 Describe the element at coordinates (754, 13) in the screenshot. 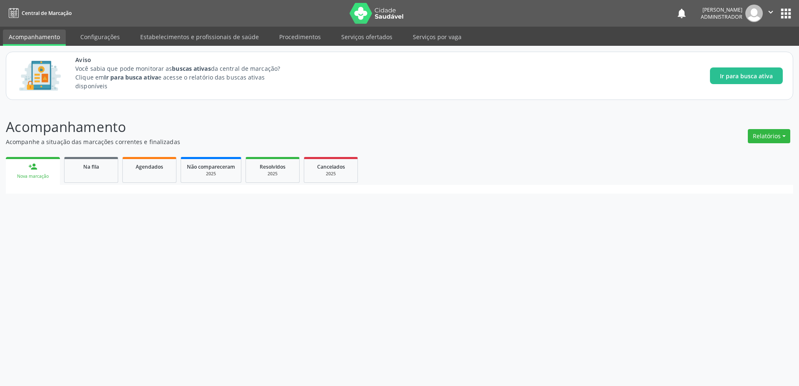

I see `img: img` at that location.